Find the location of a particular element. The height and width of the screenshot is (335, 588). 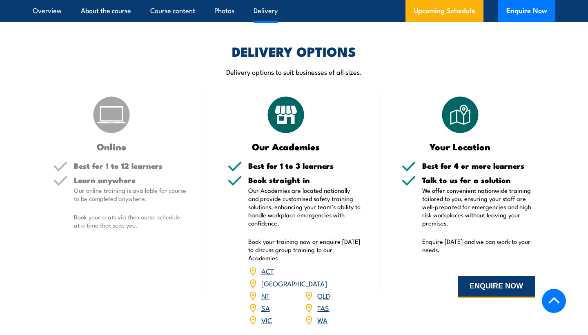

p: Our online training is available for course to be completed anywhere. is located at coordinates (130, 194).